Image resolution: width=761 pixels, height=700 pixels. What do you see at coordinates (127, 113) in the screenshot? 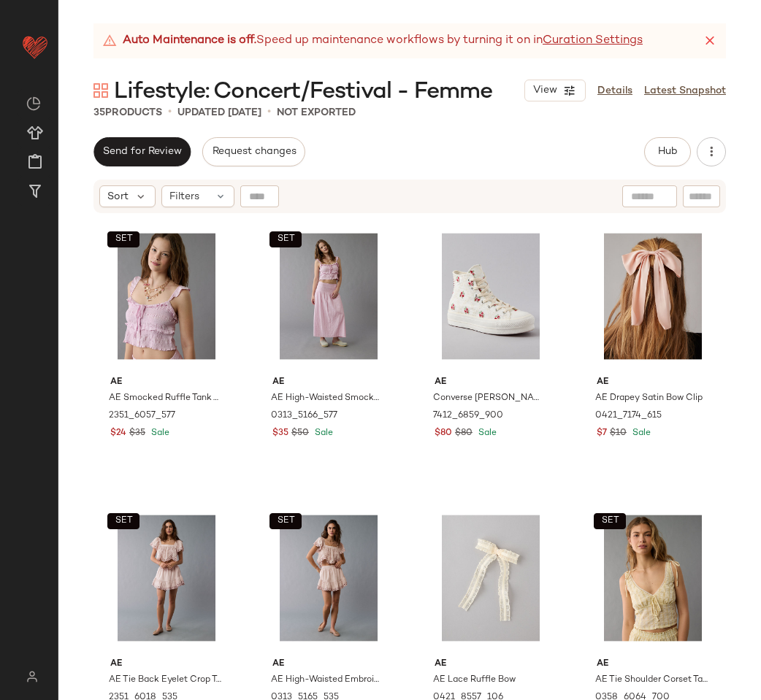
I see `div: Products` at bounding box center [127, 113].